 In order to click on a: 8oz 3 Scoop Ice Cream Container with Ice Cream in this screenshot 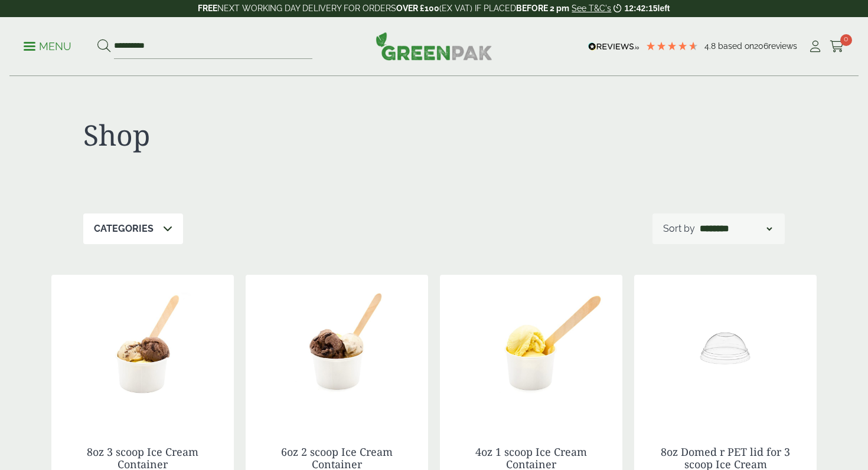, I will do `click(143, 348)`.